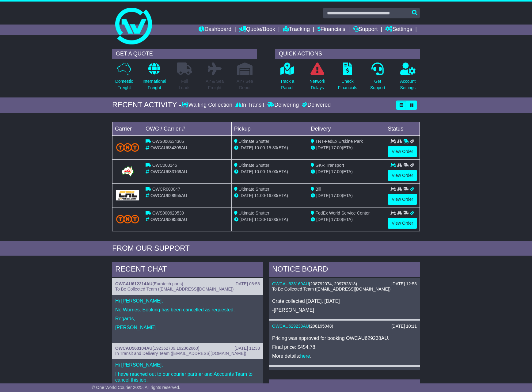 This screenshot has width=532, height=392. I want to click on span: OWS000634305, so click(168, 141).